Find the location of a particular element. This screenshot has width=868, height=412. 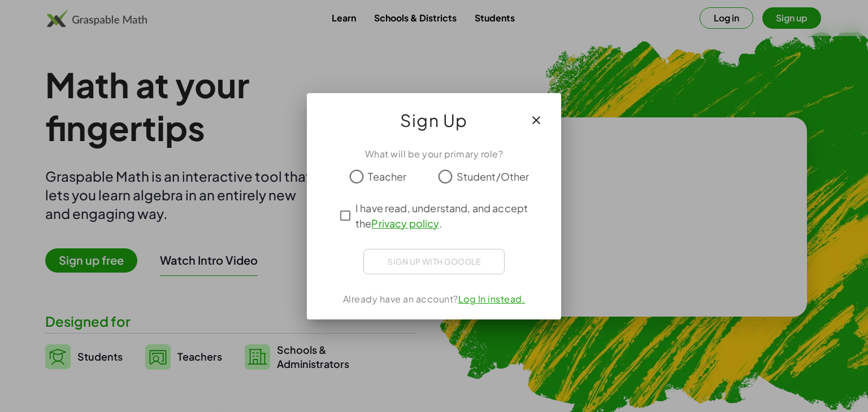

span: Teacher is located at coordinates (387, 176).